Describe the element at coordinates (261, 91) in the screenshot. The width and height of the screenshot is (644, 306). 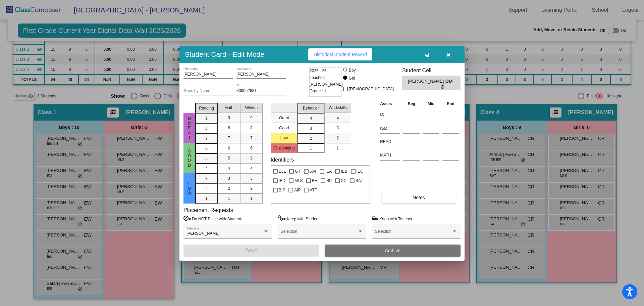
I see `input: Enter ID` at that location.